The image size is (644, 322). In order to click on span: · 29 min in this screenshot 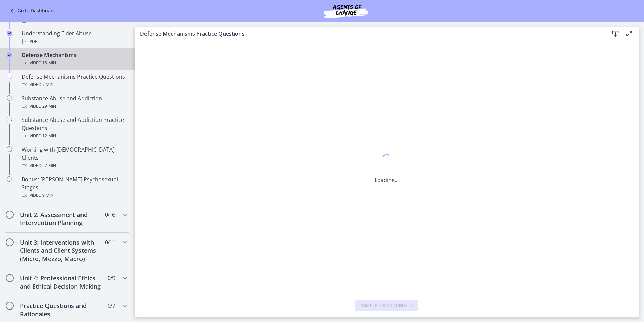, I will do `click(48, 106)`.